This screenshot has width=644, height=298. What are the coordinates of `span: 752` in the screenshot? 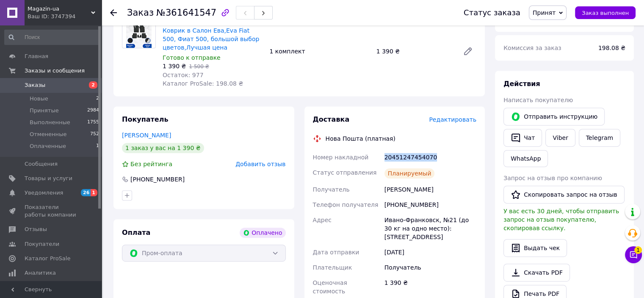 It's located at (94, 134).